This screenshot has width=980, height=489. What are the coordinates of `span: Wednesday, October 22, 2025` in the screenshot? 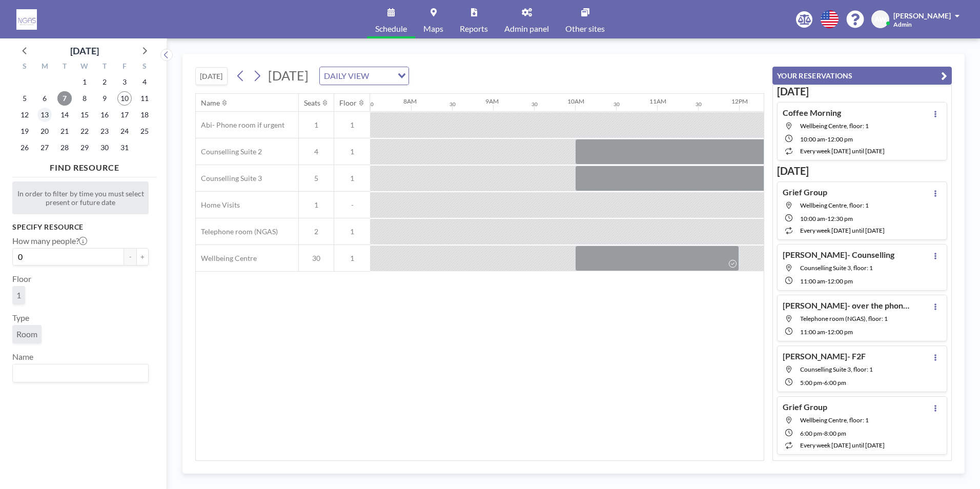 It's located at (85, 131).